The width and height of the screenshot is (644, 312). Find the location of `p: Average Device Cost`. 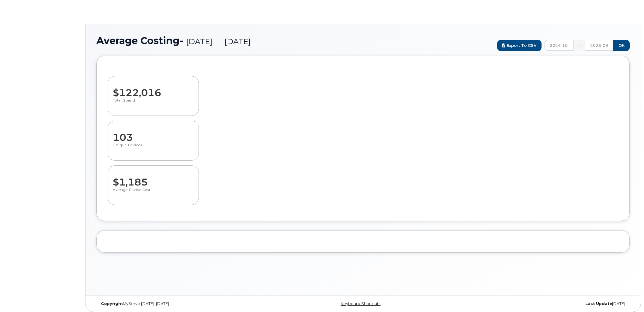

p: Average Device Cost is located at coordinates (153, 193).